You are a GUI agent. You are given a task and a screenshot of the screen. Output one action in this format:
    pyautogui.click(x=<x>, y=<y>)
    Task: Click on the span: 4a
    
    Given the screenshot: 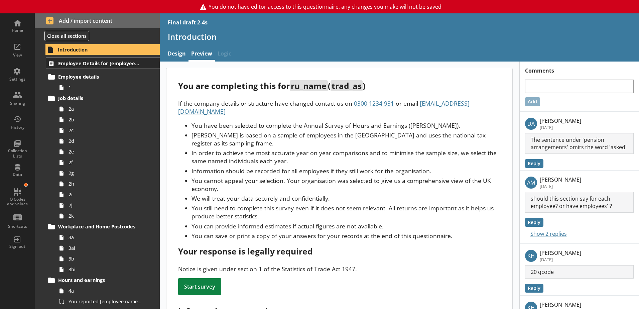 What is the action you would take?
    pyautogui.click(x=106, y=290)
    